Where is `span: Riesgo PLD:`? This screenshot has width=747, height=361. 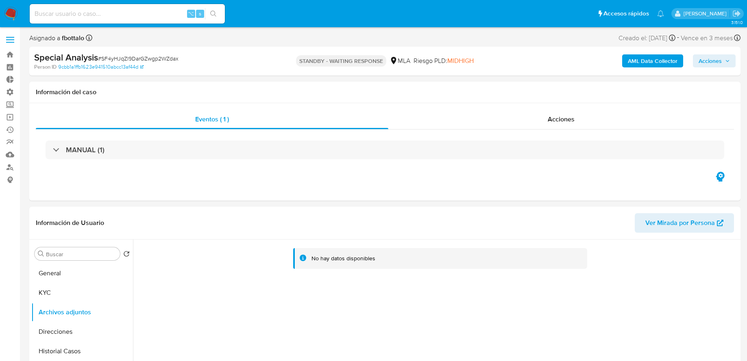 span: Riesgo PLD: is located at coordinates (444, 61).